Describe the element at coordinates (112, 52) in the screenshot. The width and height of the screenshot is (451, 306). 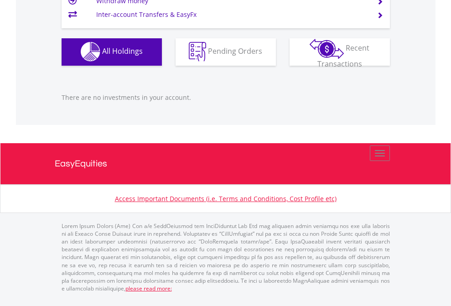
I see `button: All Holdings` at that location.